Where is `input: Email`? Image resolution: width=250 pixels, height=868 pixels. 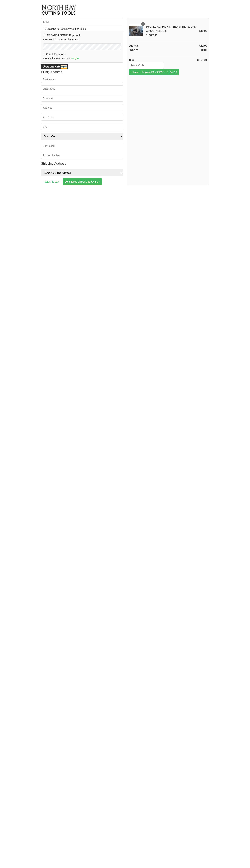 input: Email is located at coordinates (82, 22).